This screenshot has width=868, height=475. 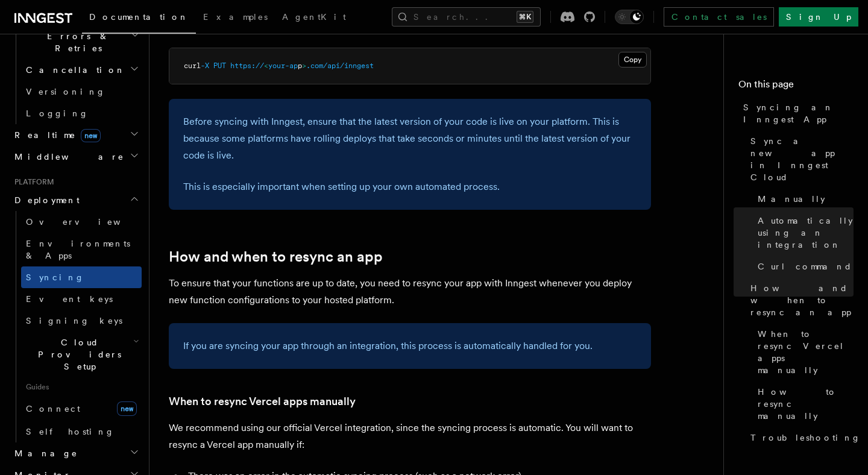 I want to click on span: https://, so click(x=247, y=66).